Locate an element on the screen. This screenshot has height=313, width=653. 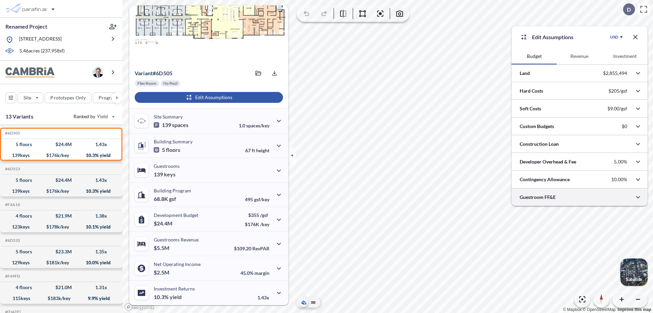
button: Investment is located at coordinates (625, 56).